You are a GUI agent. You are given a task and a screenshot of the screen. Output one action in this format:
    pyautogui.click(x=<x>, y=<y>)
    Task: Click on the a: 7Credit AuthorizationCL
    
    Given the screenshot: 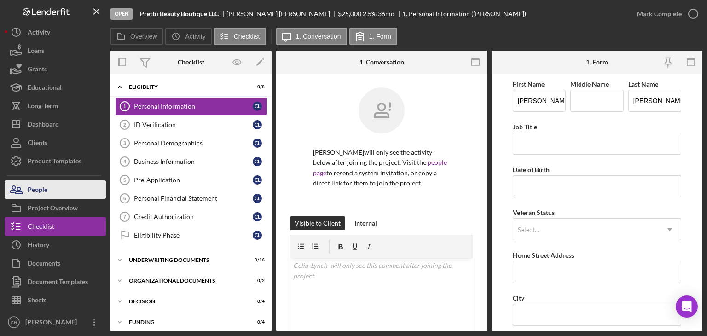 What is the action you would take?
    pyautogui.click(x=191, y=217)
    